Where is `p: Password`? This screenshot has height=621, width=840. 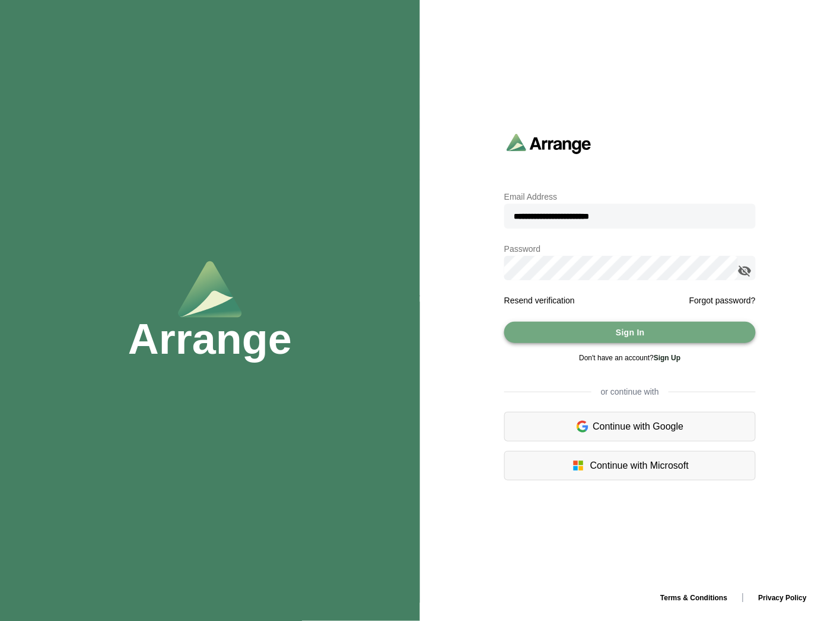
p: Password is located at coordinates (630, 249).